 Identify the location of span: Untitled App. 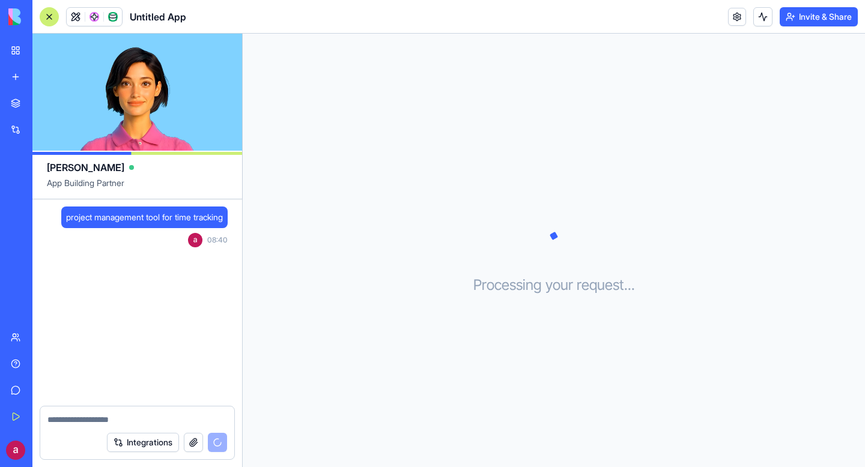
(158, 17).